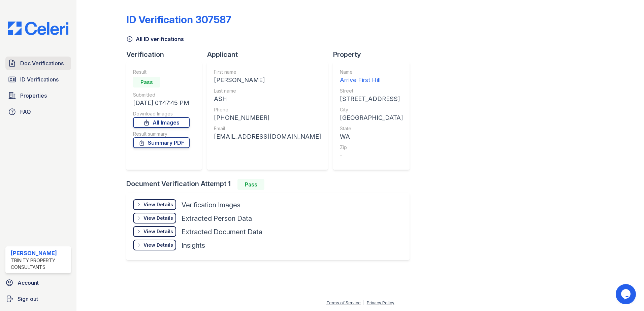 This screenshot has width=644, height=311. What do you see at coordinates (33, 96) in the screenshot?
I see `span: Properties` at bounding box center [33, 96].